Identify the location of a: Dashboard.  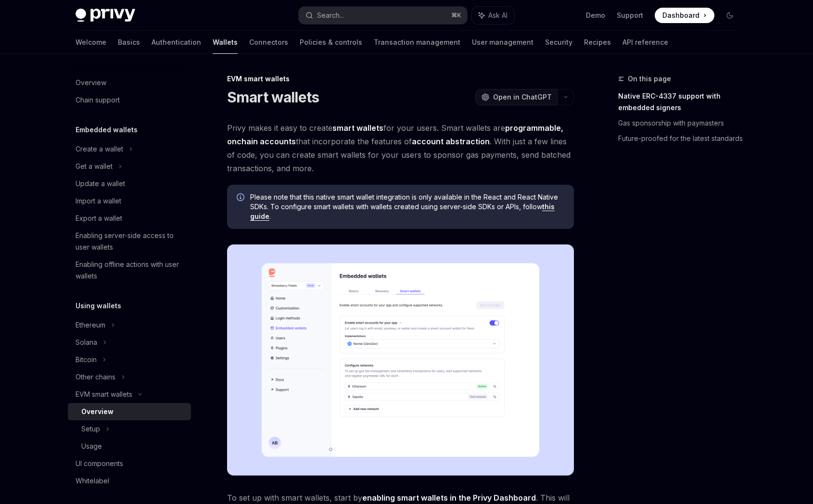
(685, 16).